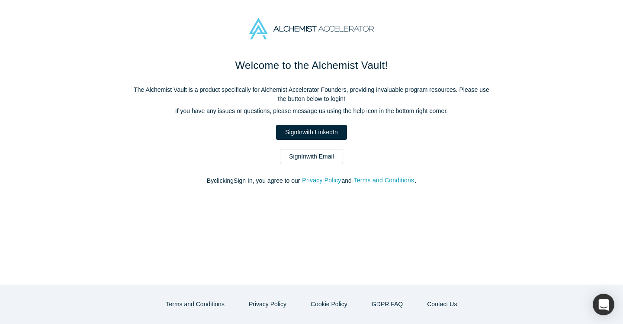 This screenshot has height=324, width=623. What do you see at coordinates (312, 65) in the screenshot?
I see `h1: Welcome to the Alchemist Vault!` at bounding box center [312, 65].